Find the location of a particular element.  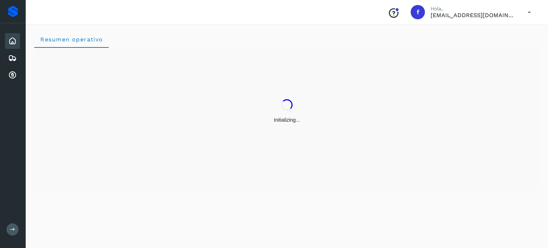

div: Embarques is located at coordinates (12, 58).